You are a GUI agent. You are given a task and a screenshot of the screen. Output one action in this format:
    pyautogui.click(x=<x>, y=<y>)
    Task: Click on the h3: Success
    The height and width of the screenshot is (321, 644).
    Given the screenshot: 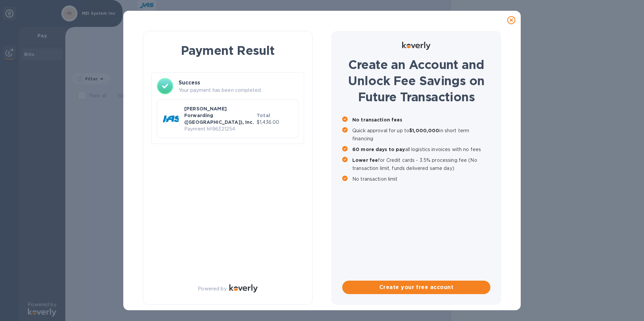 What is the action you would take?
    pyautogui.click(x=238, y=83)
    